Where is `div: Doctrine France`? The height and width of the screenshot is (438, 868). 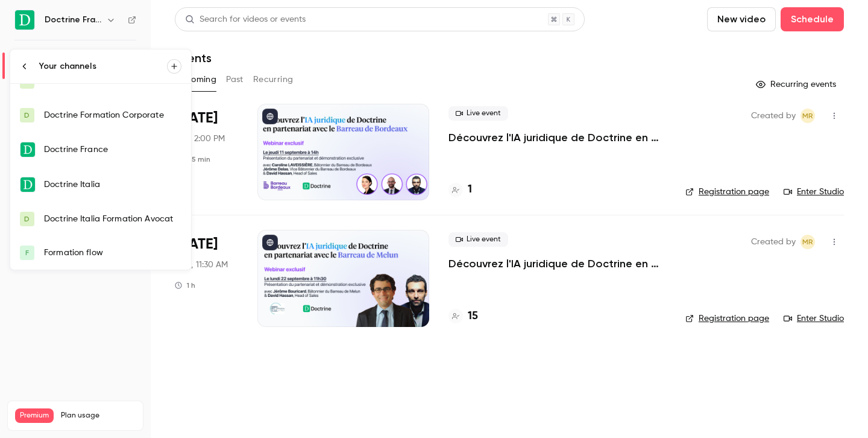 div: Doctrine France is located at coordinates (112, 149).